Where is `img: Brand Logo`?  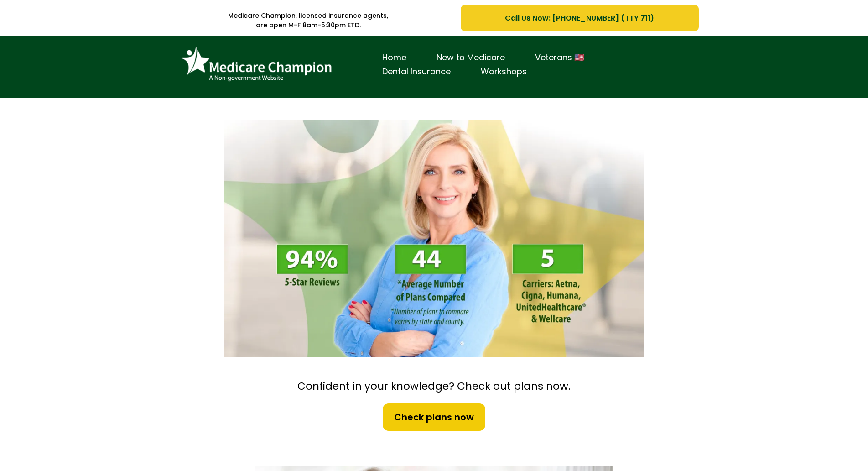 img: Brand Logo is located at coordinates (256, 65).